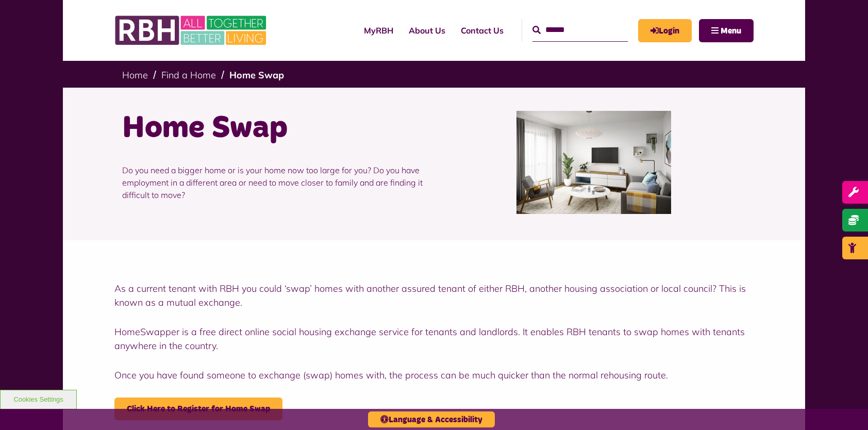 This screenshot has width=868, height=430. I want to click on p: HomeSwapper is a free direct online social housing exchange service for tenants and landlords. It..., so click(434, 338).